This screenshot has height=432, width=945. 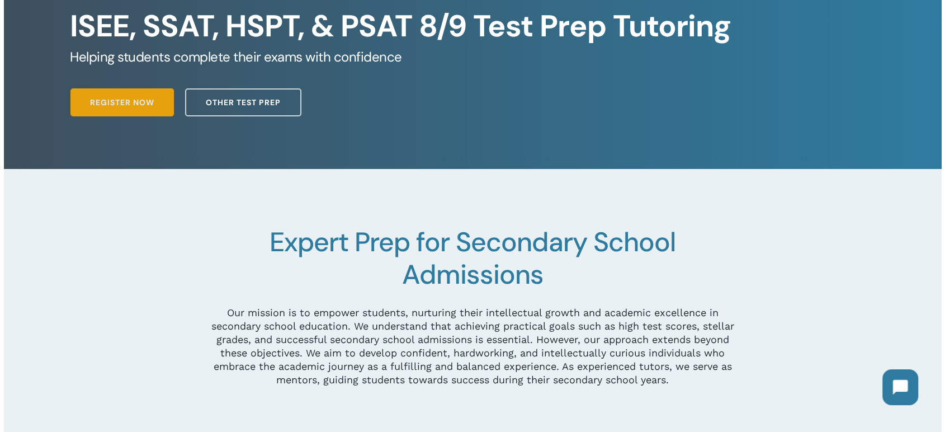 What do you see at coordinates (472, 258) in the screenshot?
I see `span: Expert Prep for Secondary School Admissions` at bounding box center [472, 258].